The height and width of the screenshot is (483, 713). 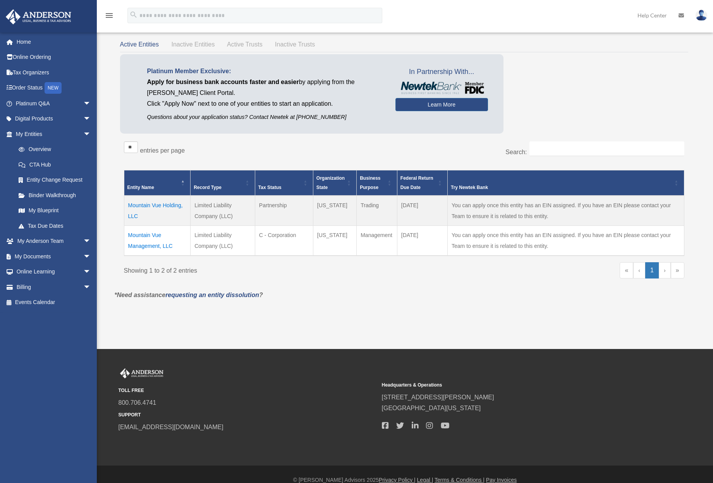 I want to click on a: Home, so click(x=54, y=42).